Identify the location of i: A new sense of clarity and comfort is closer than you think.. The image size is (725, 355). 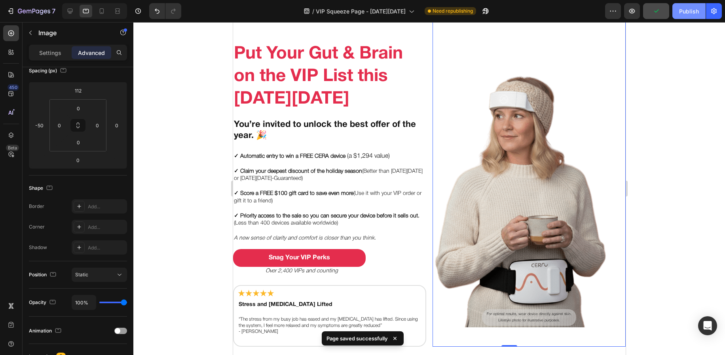
(72, 216).